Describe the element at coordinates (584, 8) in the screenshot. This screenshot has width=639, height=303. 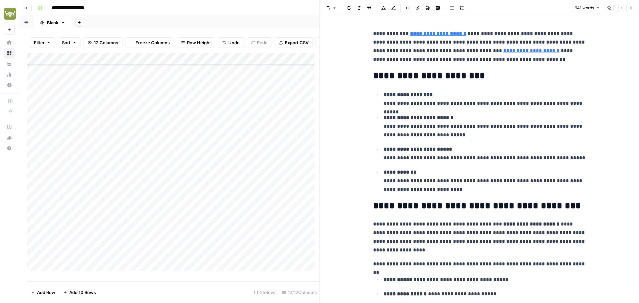
I see `span: 941 words` at that location.